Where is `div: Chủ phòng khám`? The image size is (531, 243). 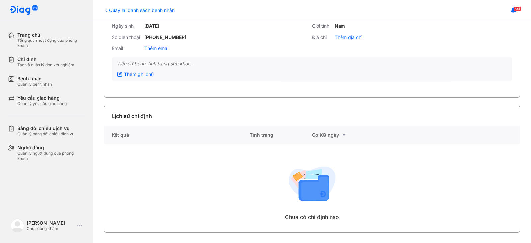 div: Chủ phòng khám is located at coordinates (50, 229).